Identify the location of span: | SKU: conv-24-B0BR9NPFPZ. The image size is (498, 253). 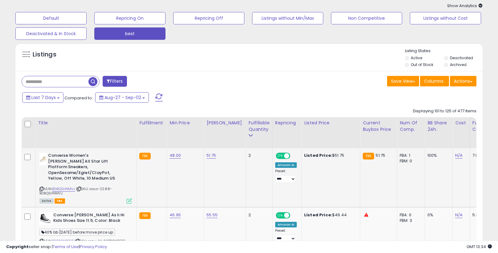
(100, 241).